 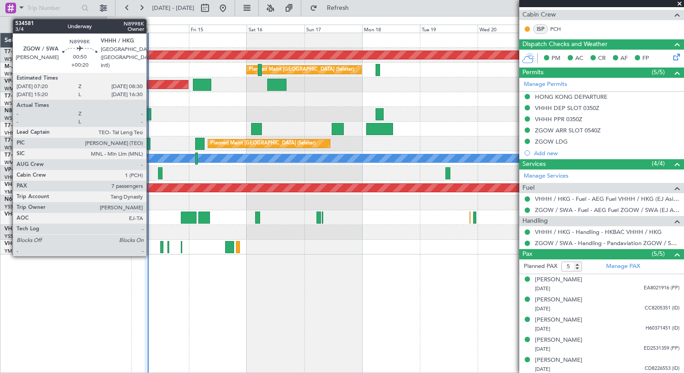 What do you see at coordinates (59, 25) in the screenshot?
I see `span: All Aircraft` at bounding box center [59, 25].